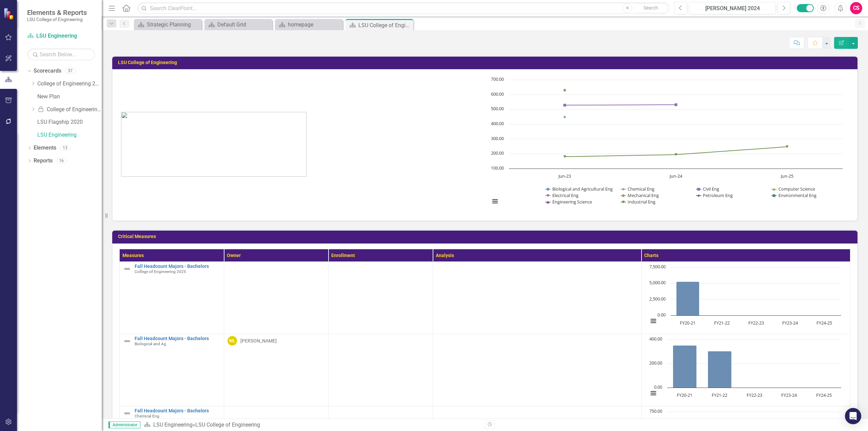 The image size is (868, 431). I want to click on input: Search Below..., so click(61, 54).